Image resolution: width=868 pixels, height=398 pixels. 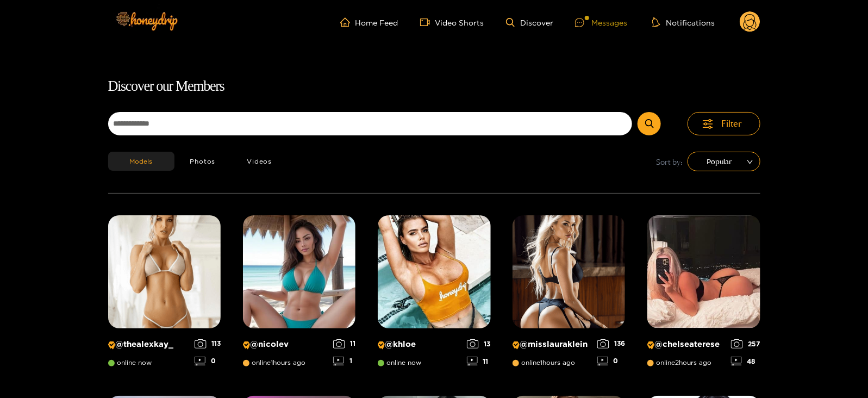 What do you see at coordinates (569, 295) in the screenshot?
I see `a: Creator Profile Image: misslauraklein@misslaurakleinonline1hours ago1360` at bounding box center [569, 295].